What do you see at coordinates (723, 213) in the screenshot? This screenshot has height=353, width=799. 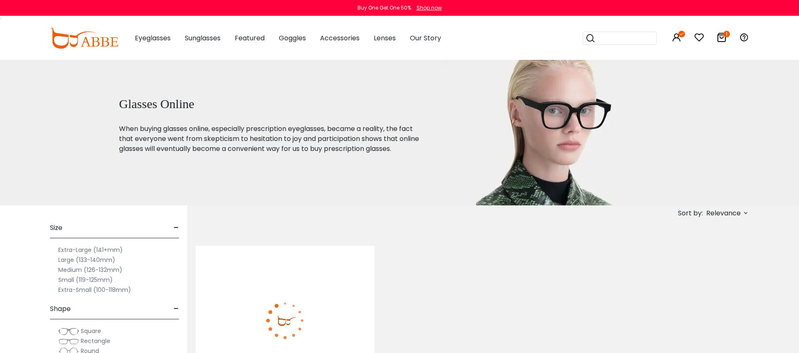 I see `span: Relevance` at bounding box center [723, 213].